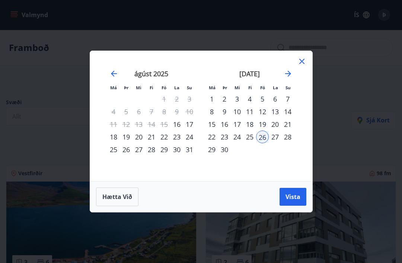  What do you see at coordinates (151, 124) in the screenshot?
I see `td: Not available. fimmtudagur, 14. ágúst 2025` at bounding box center [151, 124].